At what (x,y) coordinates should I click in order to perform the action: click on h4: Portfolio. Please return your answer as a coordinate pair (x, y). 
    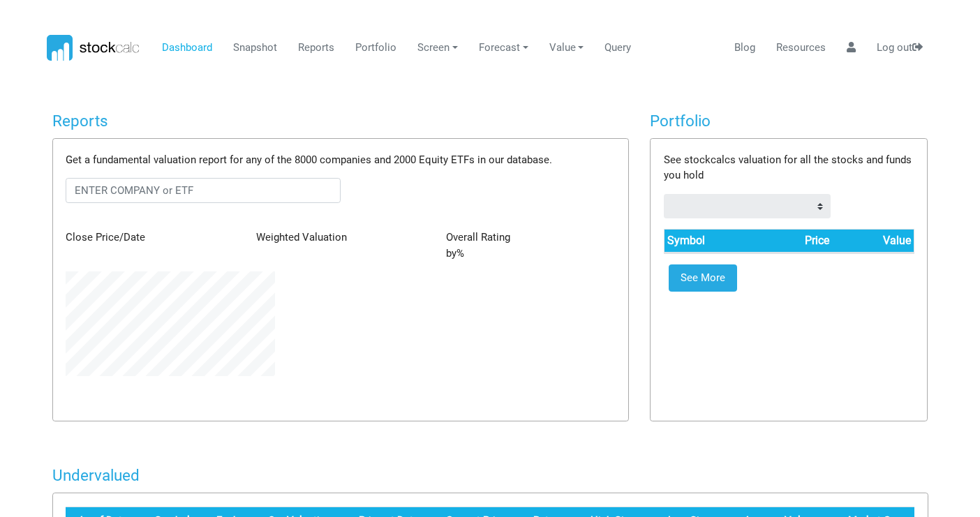
    Looking at the image, I should click on (789, 121).